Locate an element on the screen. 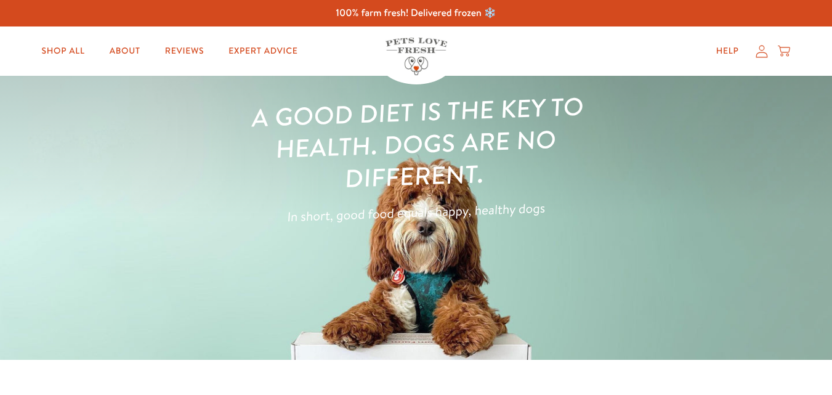  img: Pets Love Fresh is located at coordinates (416, 56).